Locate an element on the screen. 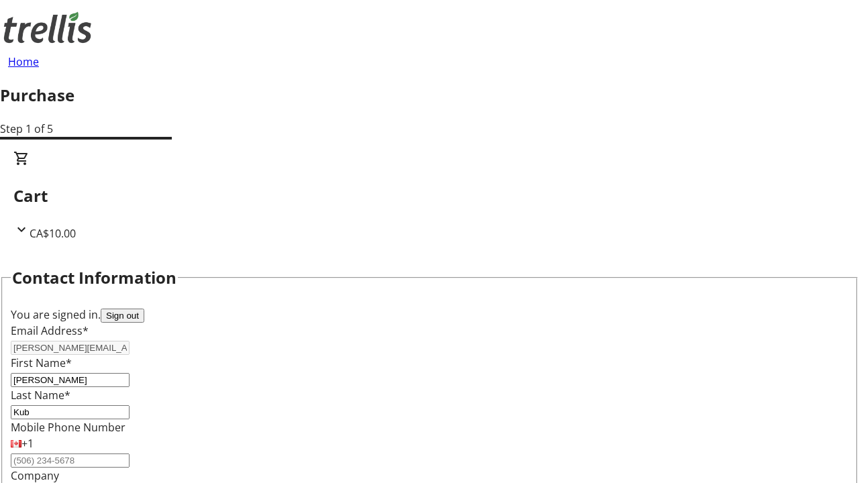 Image resolution: width=859 pixels, height=483 pixels. label: Mobile Phone Number is located at coordinates (68, 428).